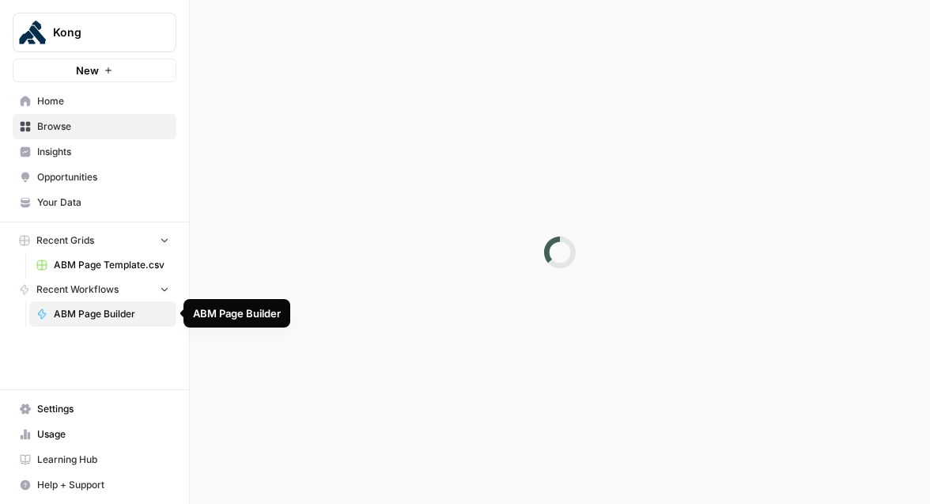  Describe the element at coordinates (103, 485) in the screenshot. I see `span: Help + Support` at that location.